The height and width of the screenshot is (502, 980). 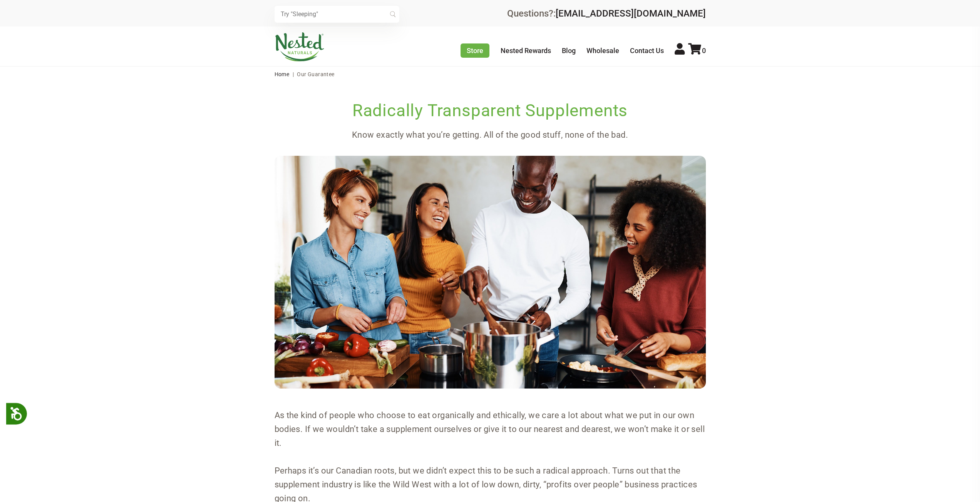 I want to click on a: Home, so click(x=282, y=74).